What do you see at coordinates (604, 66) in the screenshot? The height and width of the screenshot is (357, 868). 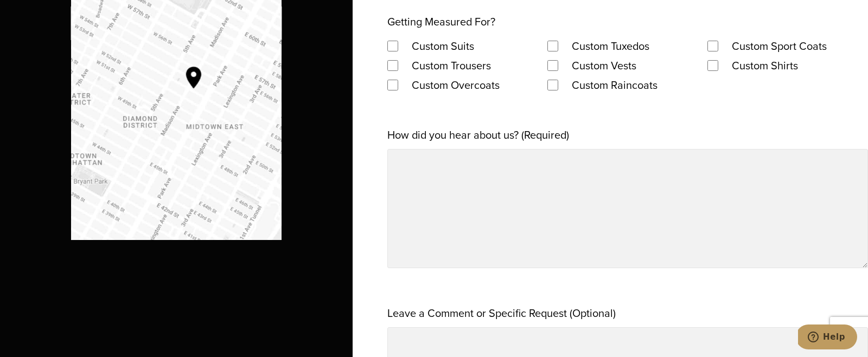 I see `label: Custom Vests` at bounding box center [604, 66].